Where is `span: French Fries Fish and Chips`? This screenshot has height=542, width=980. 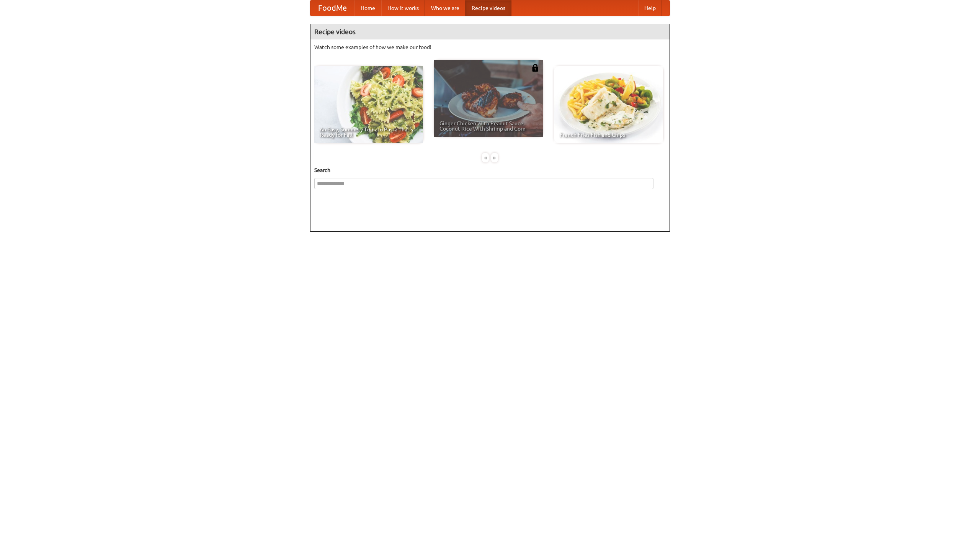 span: French Fries Fish and Chips is located at coordinates (609, 134).